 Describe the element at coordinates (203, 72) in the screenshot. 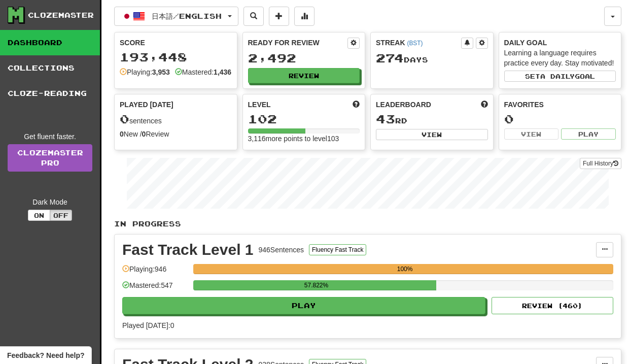

I see `div: Mastered:` at that location.